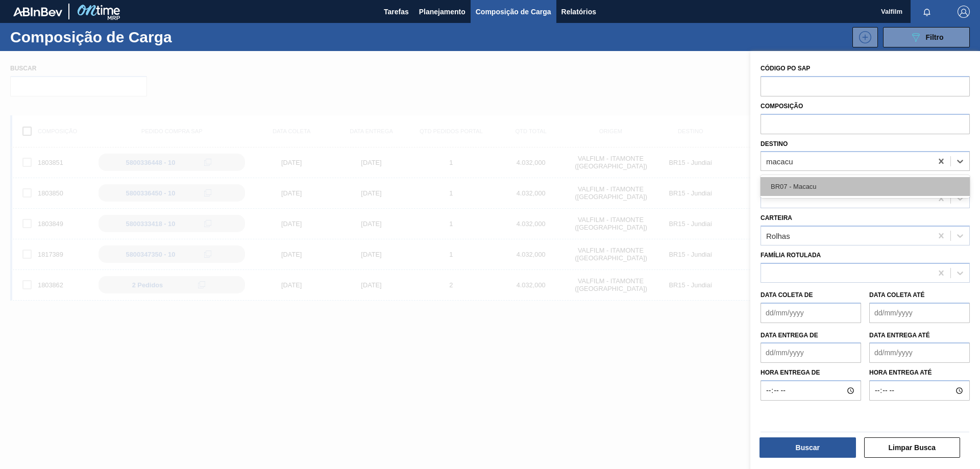 This screenshot has height=469, width=980. What do you see at coordinates (789, 335) in the screenshot?
I see `label: Data entrega de` at bounding box center [789, 335].